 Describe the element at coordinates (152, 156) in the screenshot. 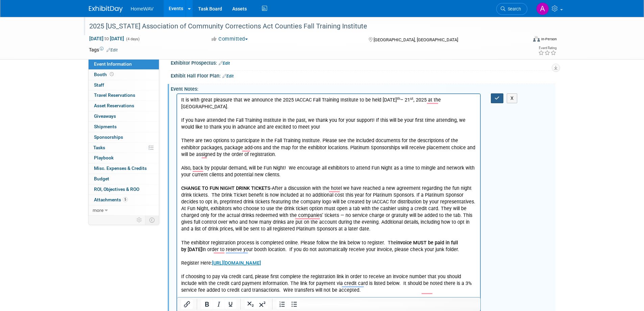

I see `body: To enrich screen reader interactions, please activate Accessibility in Grammarly extension settings` at that location.